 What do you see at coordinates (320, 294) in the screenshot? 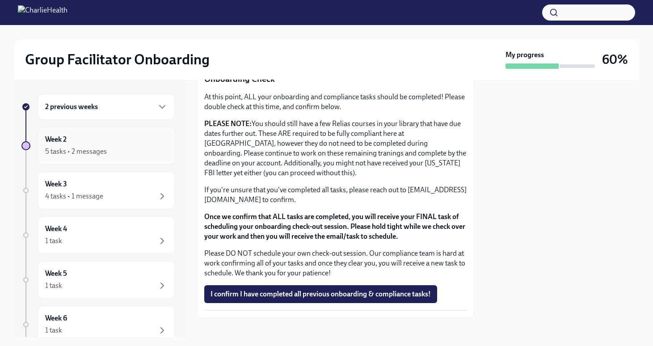
I see `span: I confirm I have completed all previous onboarding & compliance tasks!` at bounding box center [320, 294].